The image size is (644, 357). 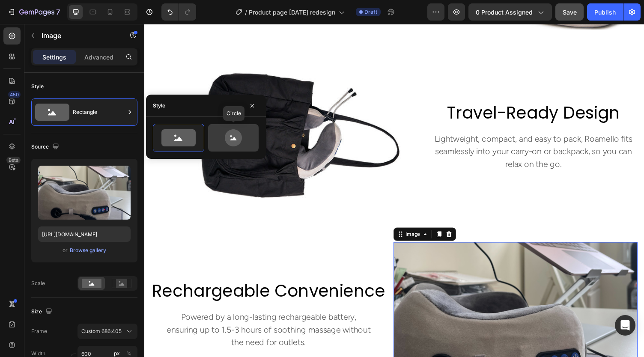 I want to click on div: Open Intercom Messenger, so click(x=625, y=326).